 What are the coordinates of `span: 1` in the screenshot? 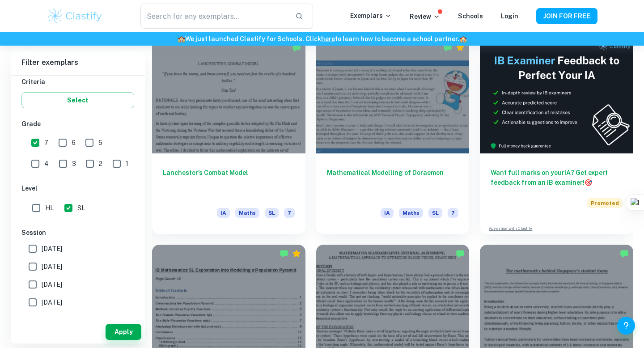 It's located at (127, 164).